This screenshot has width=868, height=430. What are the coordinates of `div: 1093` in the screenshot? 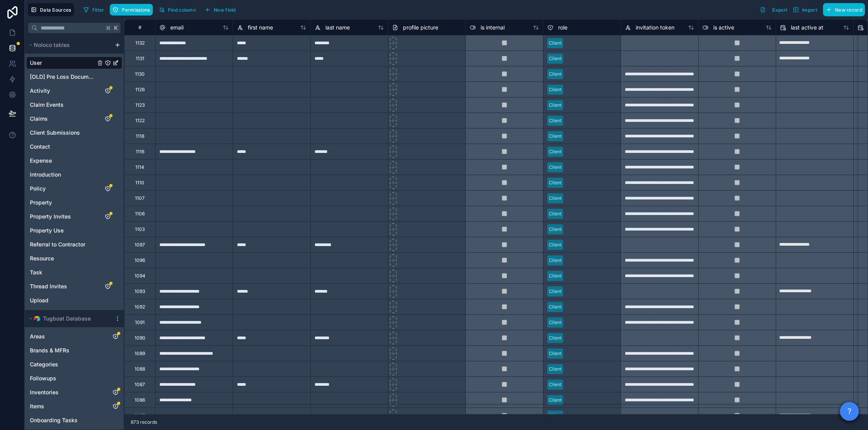 It's located at (140, 292).